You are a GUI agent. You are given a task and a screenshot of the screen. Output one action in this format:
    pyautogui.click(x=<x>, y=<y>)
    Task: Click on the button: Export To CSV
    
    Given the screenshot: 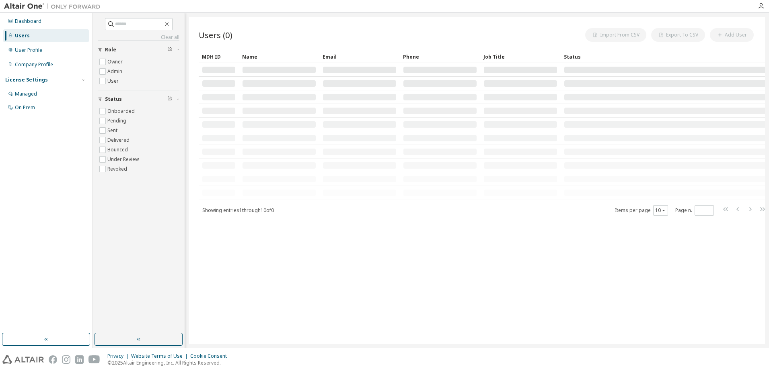 What is the action you would take?
    pyautogui.click(x=678, y=35)
    